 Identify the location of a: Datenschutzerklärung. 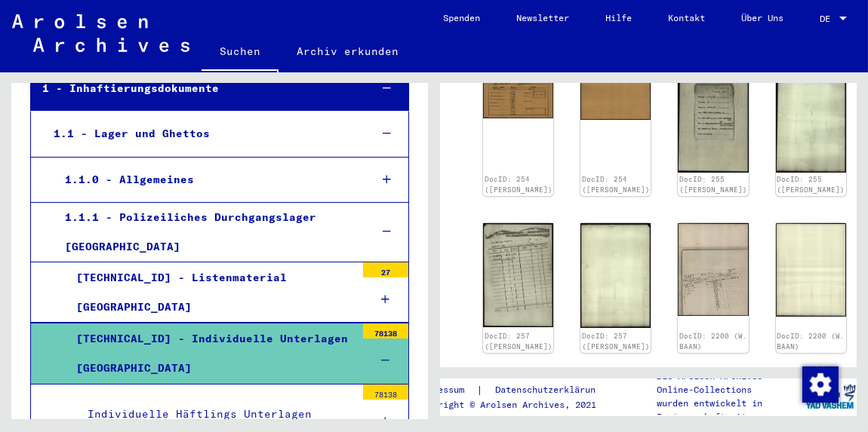
(551, 390).